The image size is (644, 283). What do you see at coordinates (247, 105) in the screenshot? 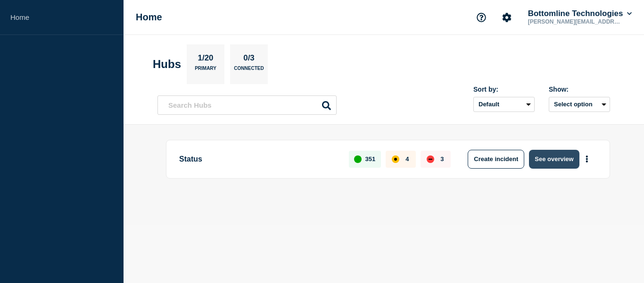
I see `input: Search Hubs` at bounding box center [247, 105].